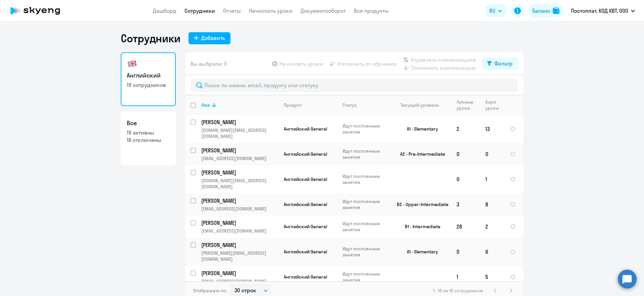 The height and width of the screenshot is (296, 644). Describe the element at coordinates (148, 138) in the screenshot. I see `a: Все19 активны18 отключены` at that location.